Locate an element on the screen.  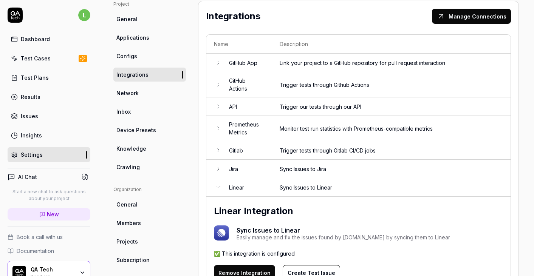
a: Test Cases is located at coordinates (49, 58).